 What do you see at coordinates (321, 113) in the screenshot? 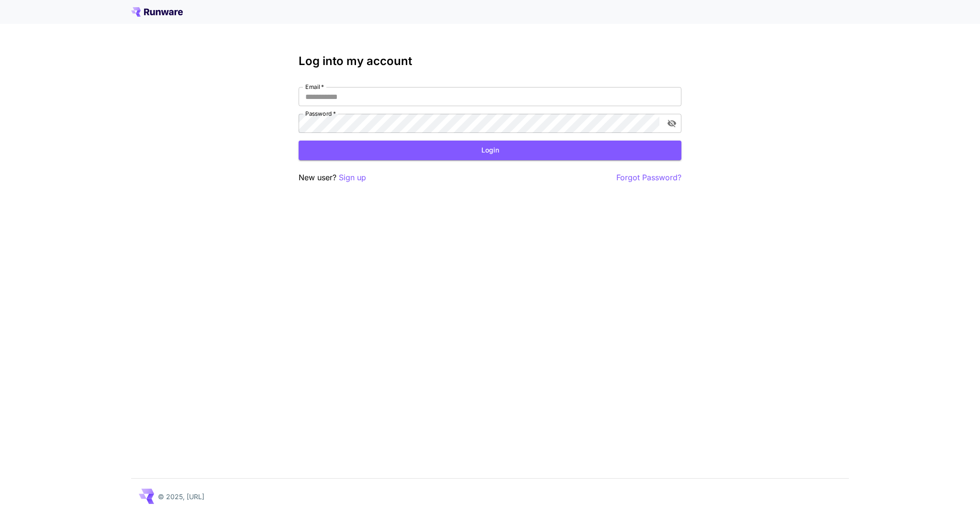
I see `label: Password` at bounding box center [321, 113].